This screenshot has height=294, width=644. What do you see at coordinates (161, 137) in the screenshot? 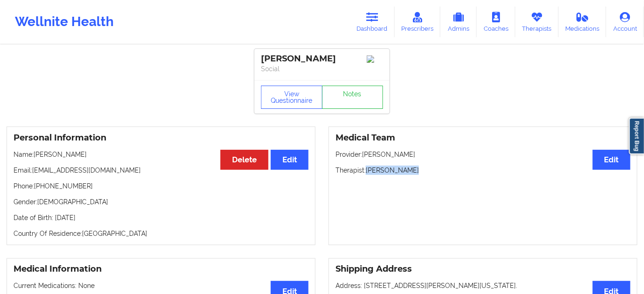
I see `h3: Personal Information` at bounding box center [161, 137].